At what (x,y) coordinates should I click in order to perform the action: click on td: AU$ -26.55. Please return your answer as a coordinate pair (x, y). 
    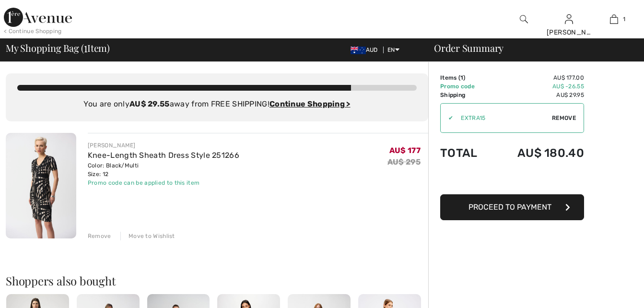
    Looking at the image, I should click on (538, 86).